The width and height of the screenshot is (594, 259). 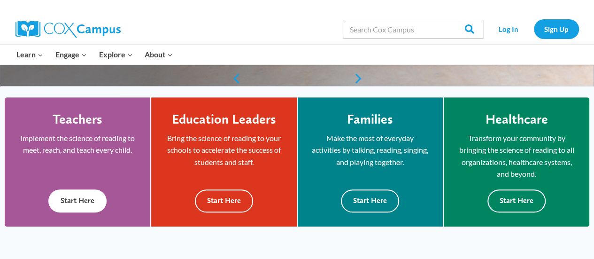 I want to click on button: Child menu of Explore, so click(x=116, y=54).